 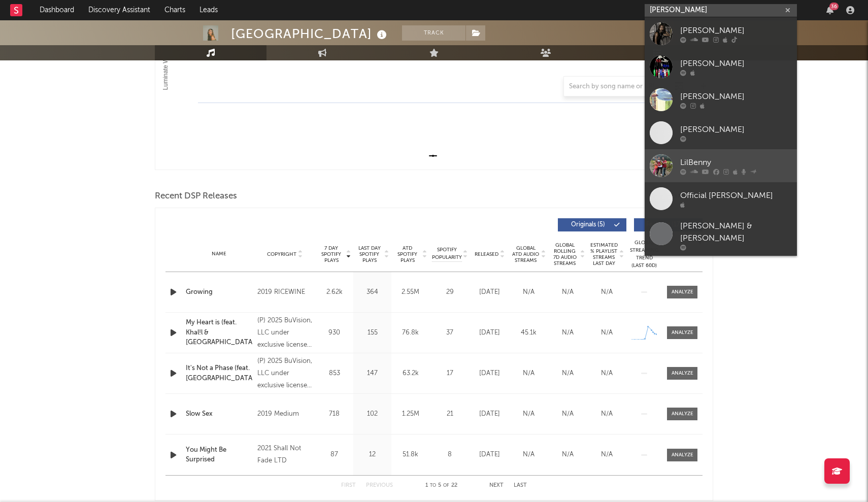 What do you see at coordinates (407, 254) in the screenshot?
I see `span: ATD Spotify Plays` at bounding box center [407, 254].